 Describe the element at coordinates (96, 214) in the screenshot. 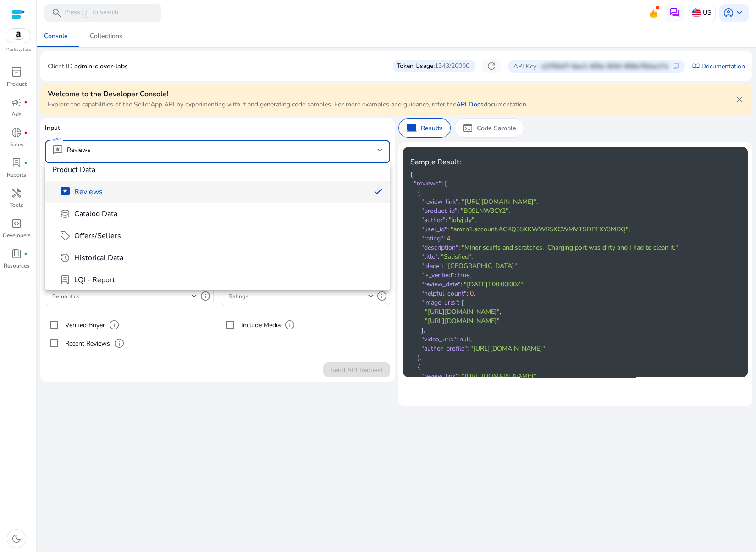

I see `span: Catalog Data` at that location.